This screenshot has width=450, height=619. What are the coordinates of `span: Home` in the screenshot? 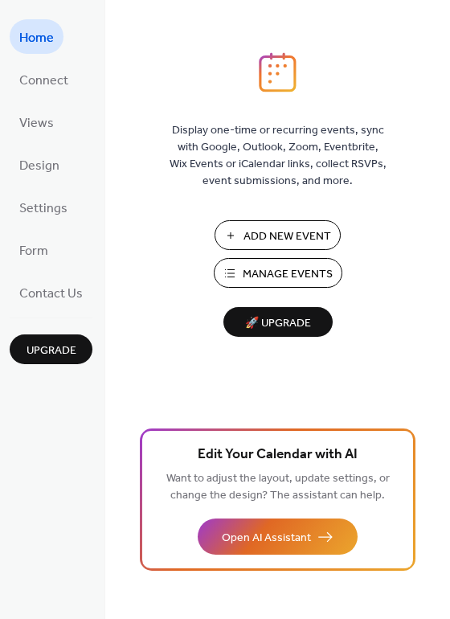 It's located at (36, 38).